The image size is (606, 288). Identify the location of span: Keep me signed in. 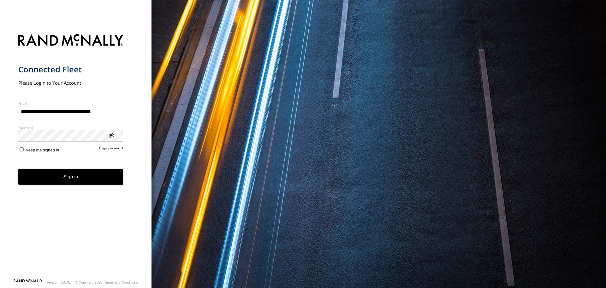
(42, 150).